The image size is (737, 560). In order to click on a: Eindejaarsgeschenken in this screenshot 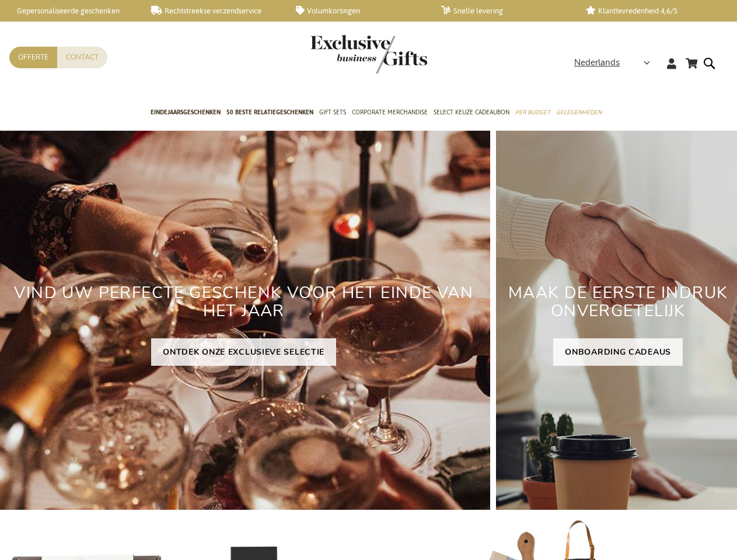, I will do `click(185, 113)`.